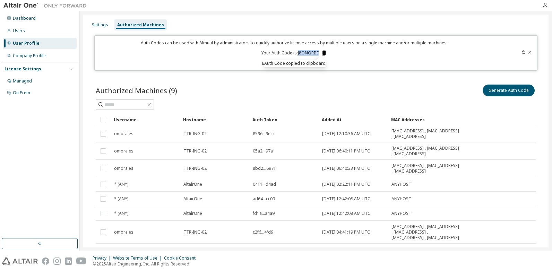  What do you see at coordinates (294, 53) in the screenshot?
I see `p: Your Auth Code is: J8ONQRBE` at bounding box center [294, 53].